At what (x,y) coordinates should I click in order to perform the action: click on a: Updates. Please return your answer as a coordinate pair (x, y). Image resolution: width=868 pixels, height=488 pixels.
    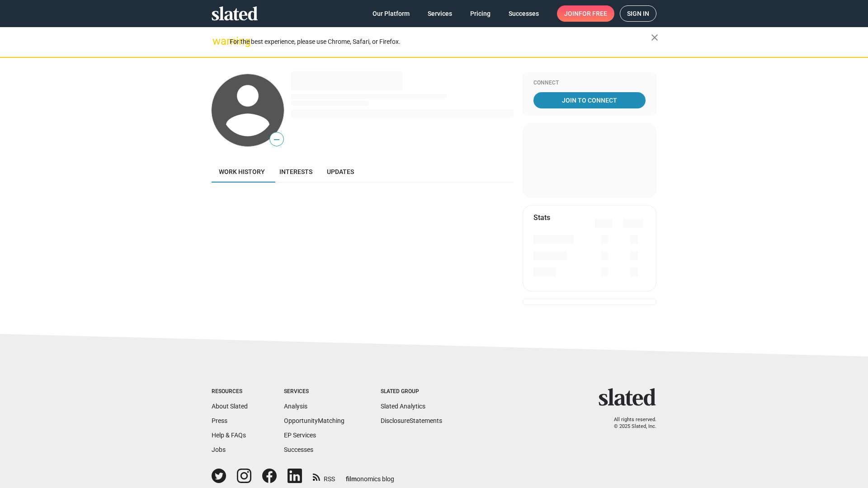
    Looking at the image, I should click on (340, 172).